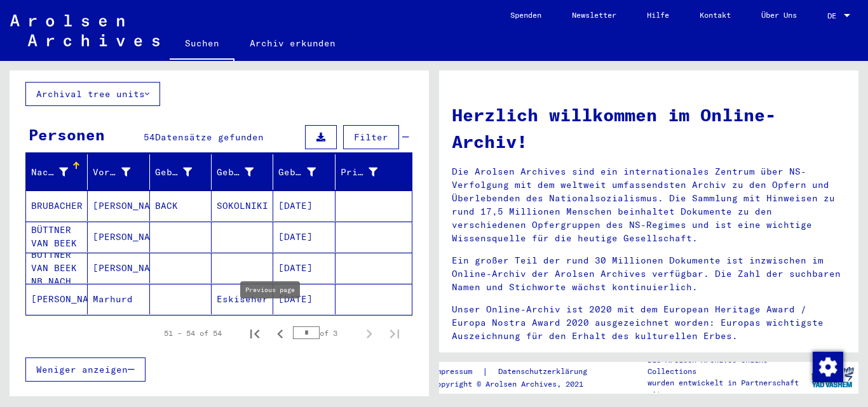  I want to click on img: Arolsen_neg.svg, so click(85, 31).